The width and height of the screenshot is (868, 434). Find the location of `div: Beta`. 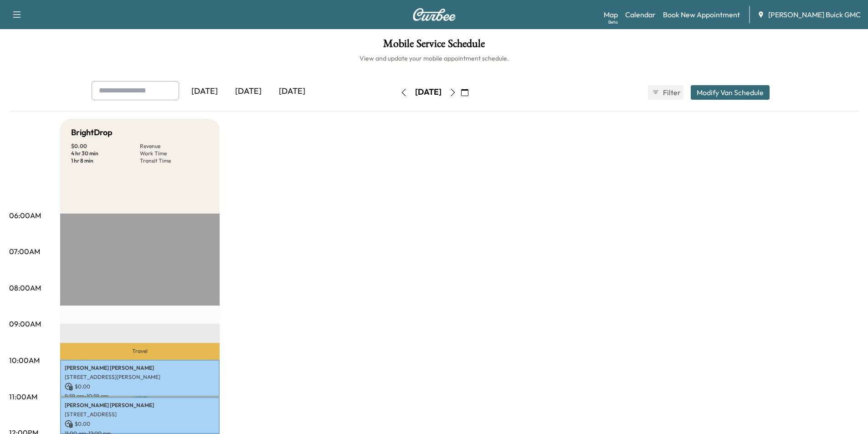

div: Beta is located at coordinates (613, 21).